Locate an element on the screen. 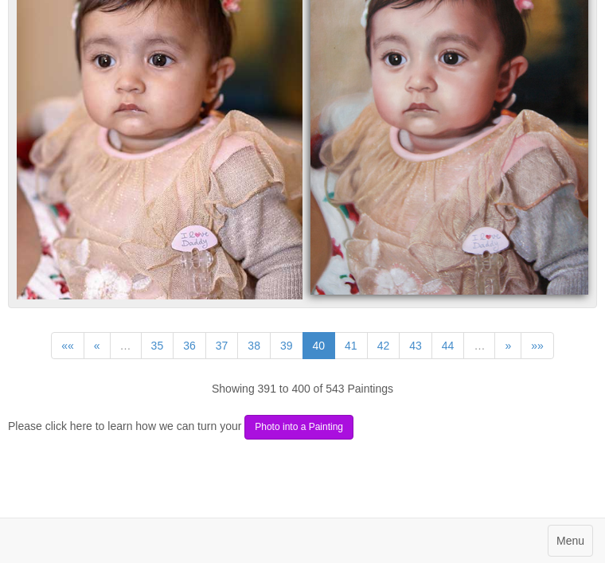 This screenshot has height=563, width=605. a: 39 is located at coordinates (286, 345).